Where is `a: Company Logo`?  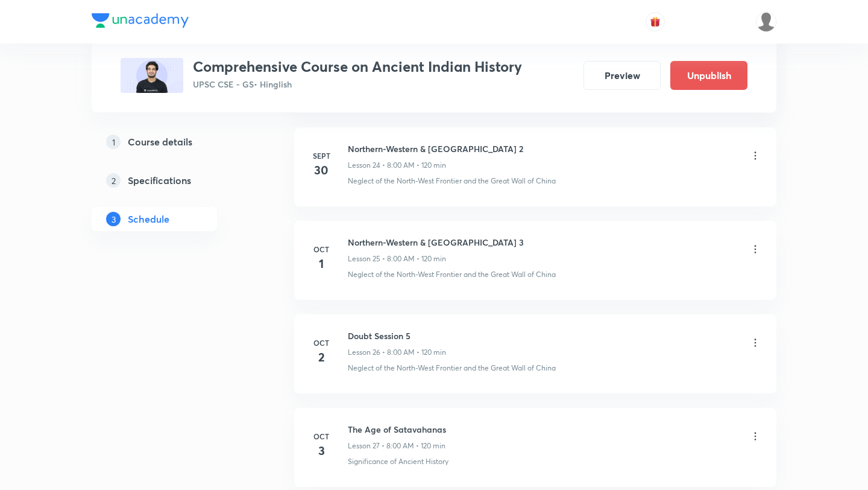
a: Company Logo is located at coordinates (140, 22).